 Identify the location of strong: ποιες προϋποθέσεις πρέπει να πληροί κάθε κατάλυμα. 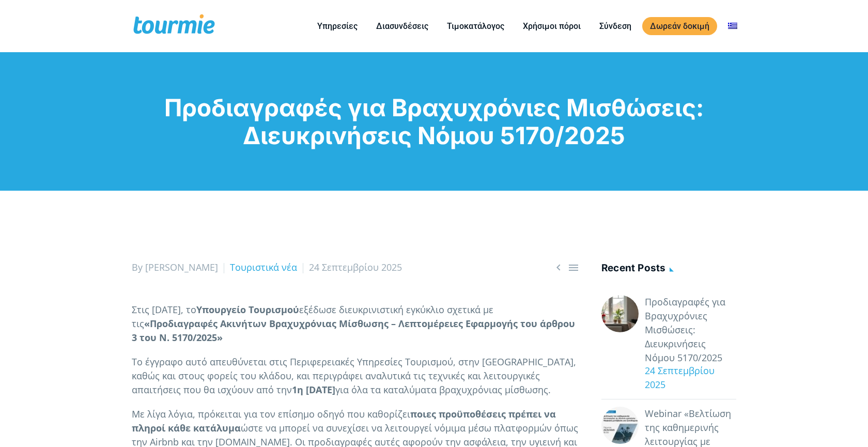
(344, 421).